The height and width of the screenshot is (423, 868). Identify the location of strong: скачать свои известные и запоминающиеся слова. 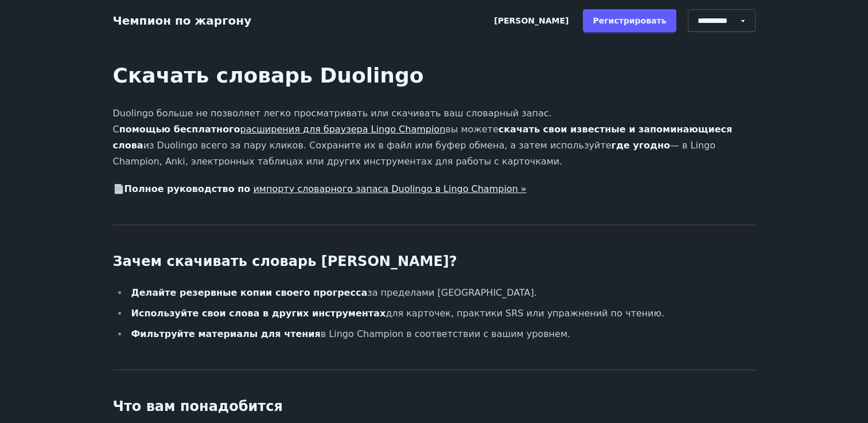
(423, 137).